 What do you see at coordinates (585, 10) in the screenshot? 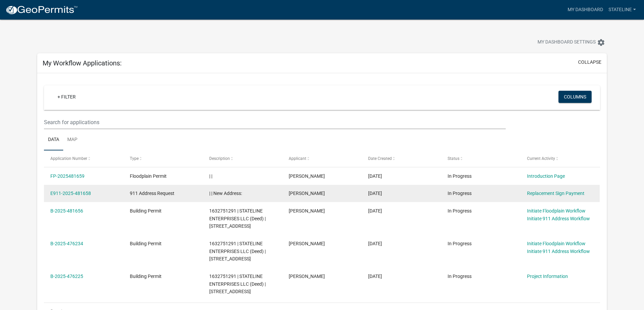
I see `a: My Dashboard` at bounding box center [585, 10].